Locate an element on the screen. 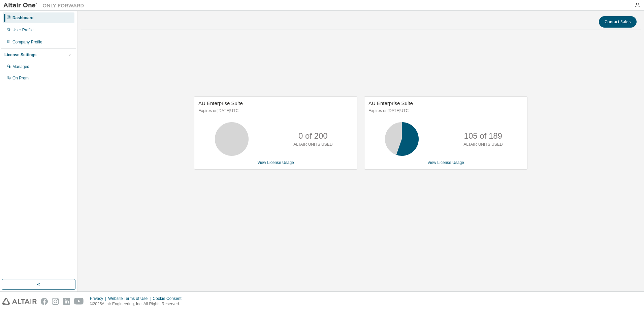 The image size is (644, 311). div: Dashboard is located at coordinates (23, 18).